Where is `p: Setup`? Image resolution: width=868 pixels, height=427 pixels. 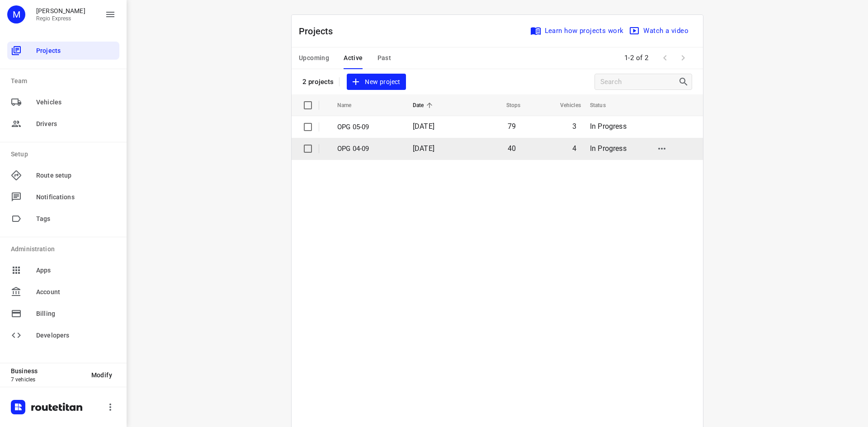
p: Setup is located at coordinates (65, 154).